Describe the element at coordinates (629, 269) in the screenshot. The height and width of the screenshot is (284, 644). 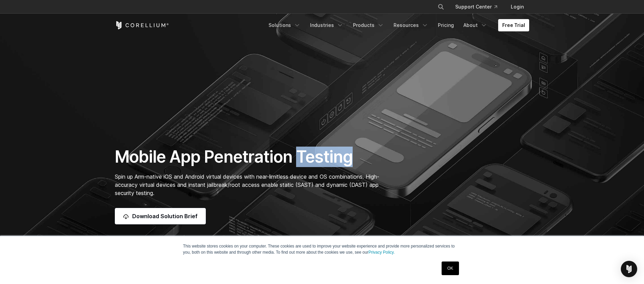
I see `div: Open Intercom Messenger` at that location.